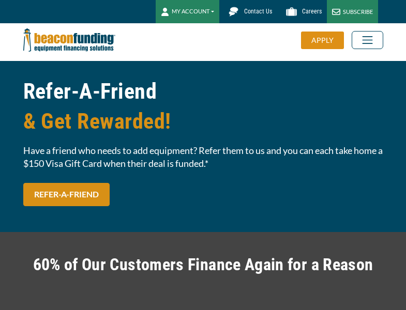 This screenshot has height=310, width=406. I want to click on span: Contact Us, so click(258, 11).